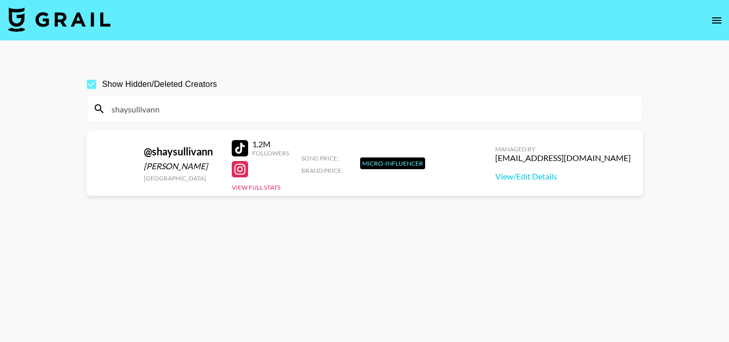  I want to click on div: 1.2M, so click(271, 144).